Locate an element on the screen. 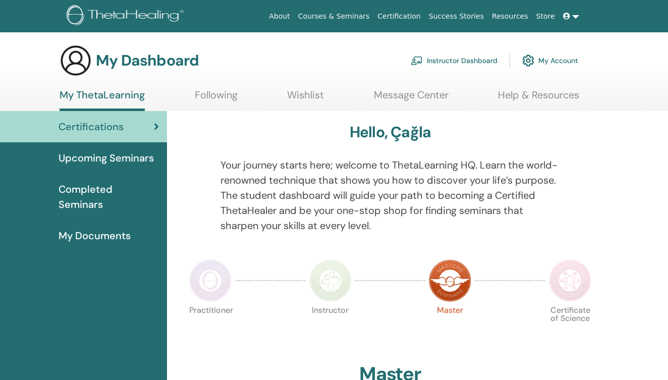  h3: My Dashboard is located at coordinates (147, 61).